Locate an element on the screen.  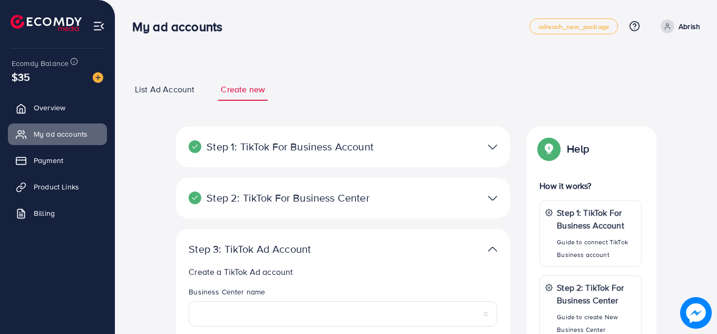
a: logo is located at coordinates (46, 23).